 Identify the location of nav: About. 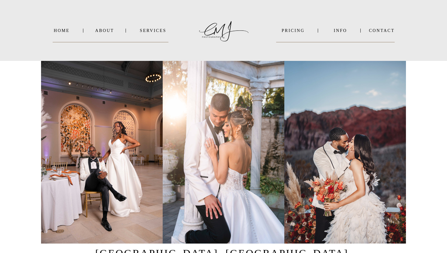
(104, 30).